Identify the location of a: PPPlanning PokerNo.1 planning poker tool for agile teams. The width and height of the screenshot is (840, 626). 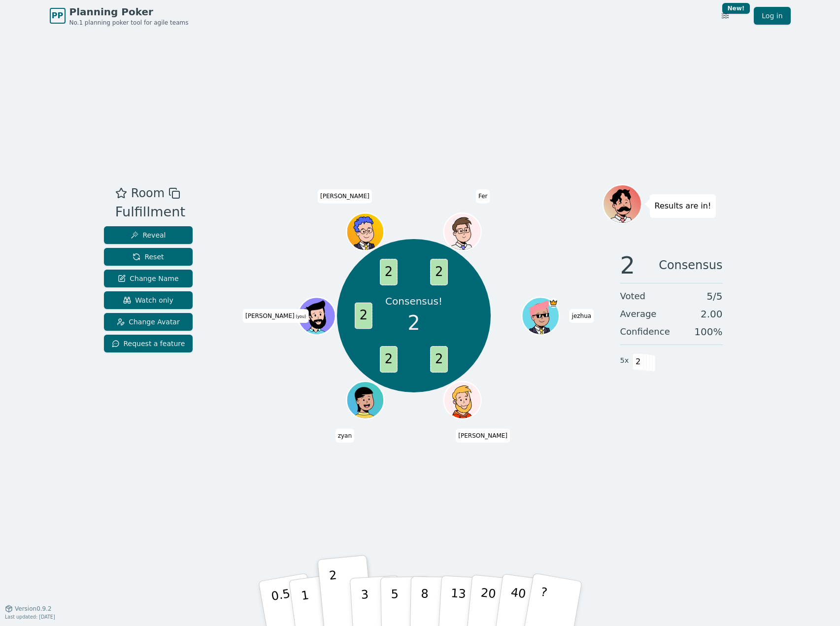
(119, 16).